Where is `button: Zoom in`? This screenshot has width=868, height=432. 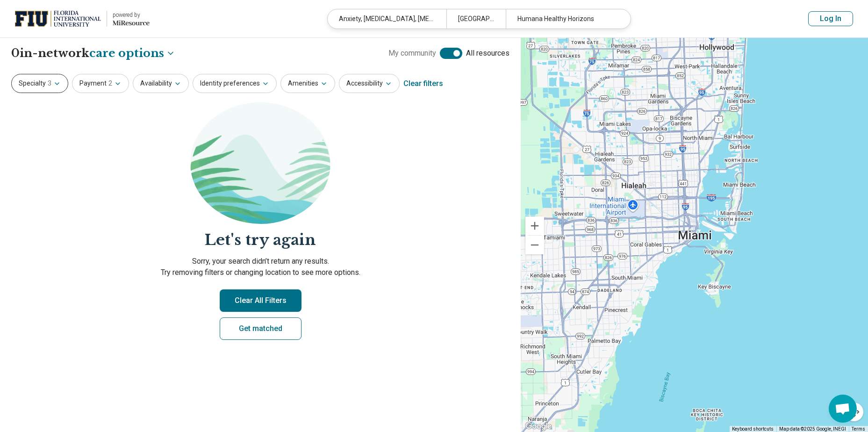 button: Zoom in is located at coordinates (534, 225).